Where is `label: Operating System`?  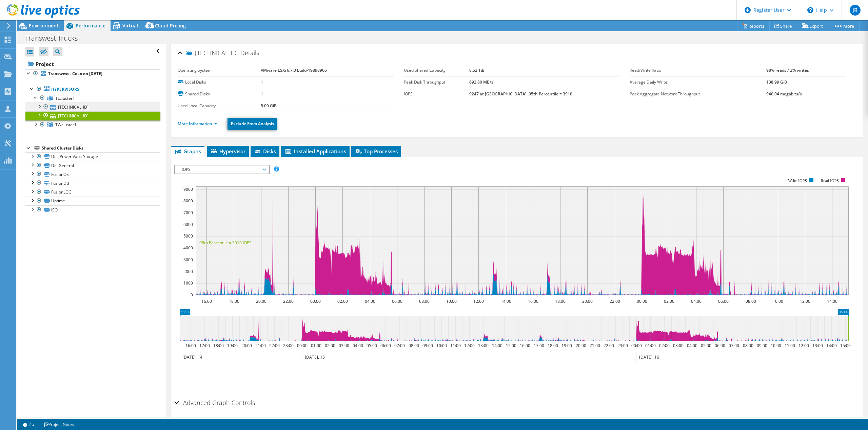 label: Operating System is located at coordinates (219, 70).